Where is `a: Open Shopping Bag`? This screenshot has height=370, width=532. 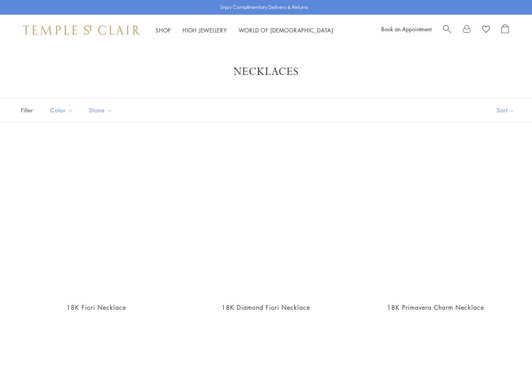 a: Open Shopping Bag is located at coordinates (505, 30).